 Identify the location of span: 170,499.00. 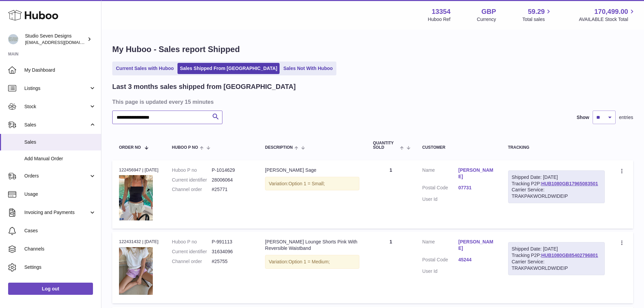
(611, 11).